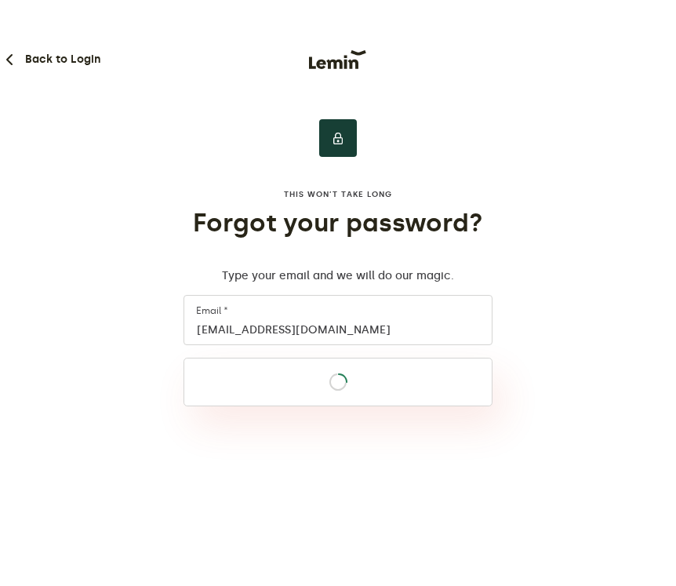  I want to click on img: Lemin logo, so click(337, 60).